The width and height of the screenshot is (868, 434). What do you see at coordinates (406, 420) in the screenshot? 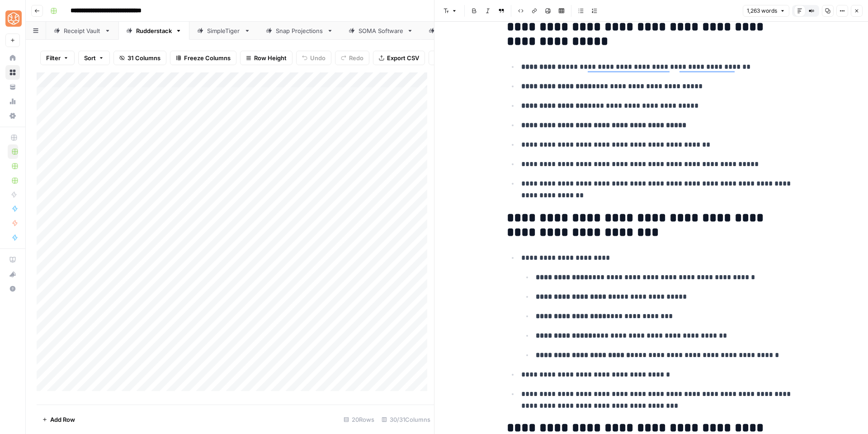
I see `div: 30/31 Columns` at bounding box center [406, 420].